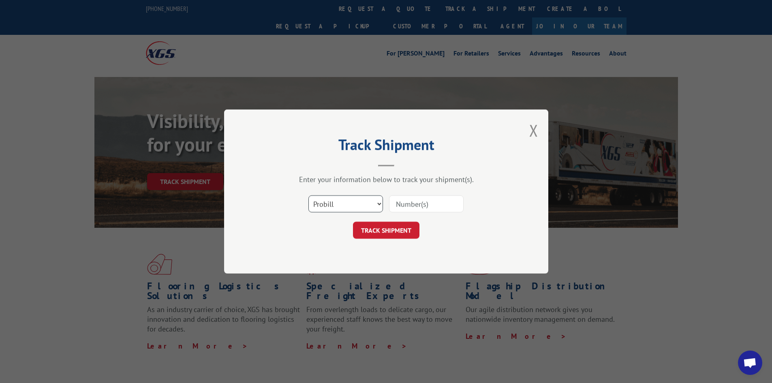  I want to click on div: Enter your information below to track your shipment(s)., so click(386, 179).